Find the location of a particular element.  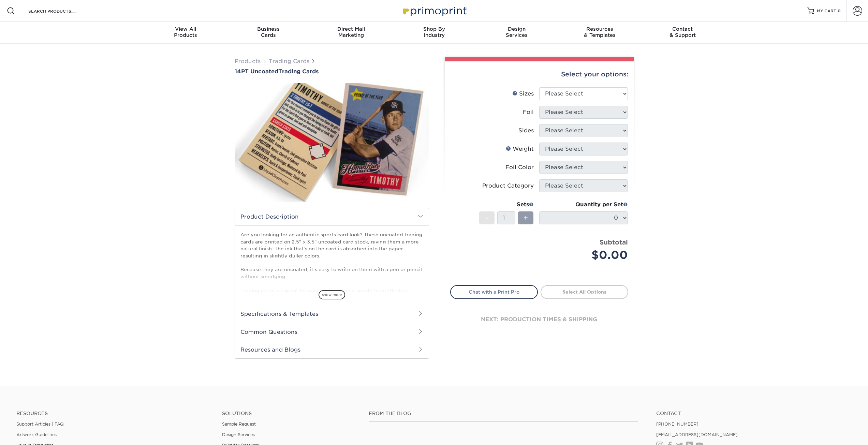

h2: Resources and Blogs is located at coordinates (332, 349).